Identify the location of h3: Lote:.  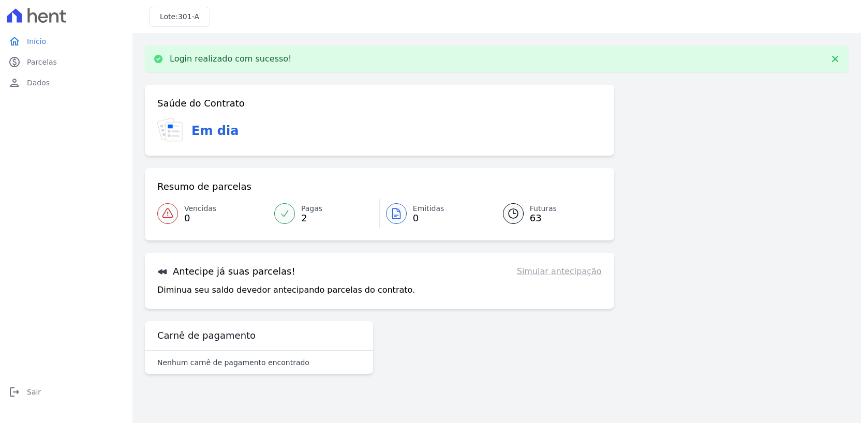
(180, 17).